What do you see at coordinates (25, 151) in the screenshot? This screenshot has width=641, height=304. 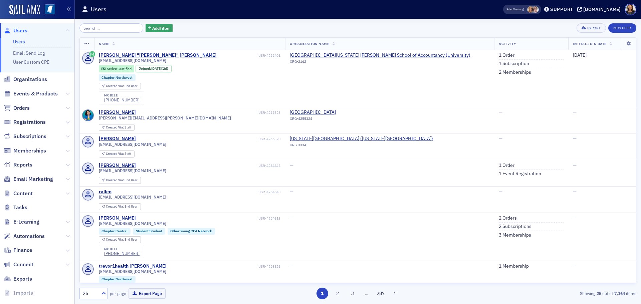 I see `a: Memberships` at bounding box center [25, 151].